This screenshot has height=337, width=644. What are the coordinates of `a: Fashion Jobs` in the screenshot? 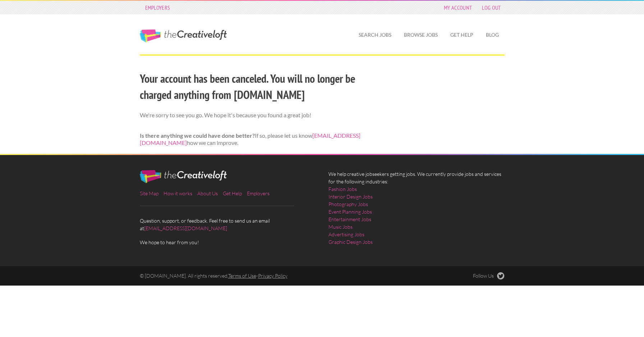 It's located at (343, 189).